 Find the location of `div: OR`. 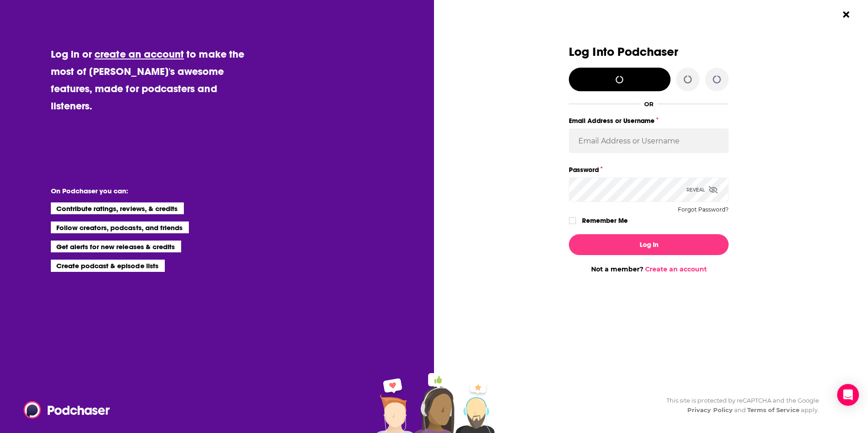

div: OR is located at coordinates (649, 104).